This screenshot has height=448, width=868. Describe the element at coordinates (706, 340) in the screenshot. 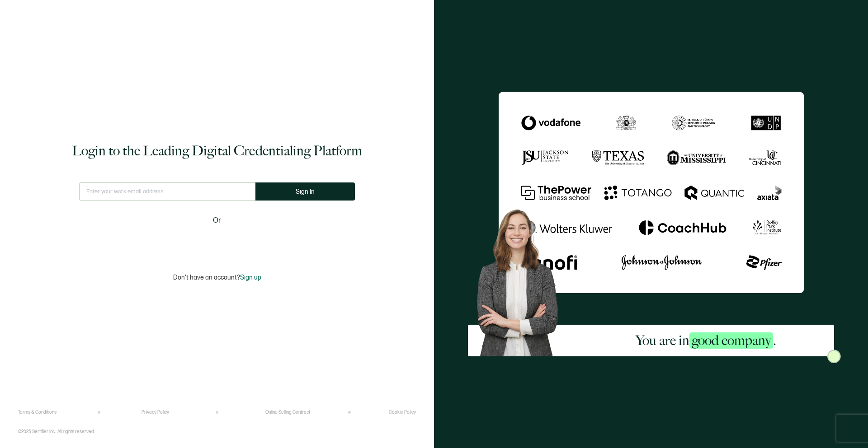

I see `h2: You are in .` at that location.